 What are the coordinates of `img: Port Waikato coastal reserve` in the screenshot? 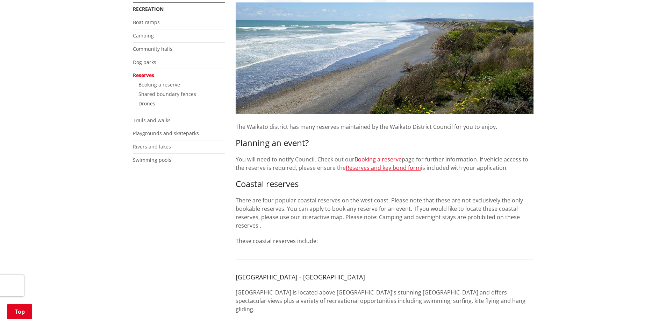 It's located at (385, 58).